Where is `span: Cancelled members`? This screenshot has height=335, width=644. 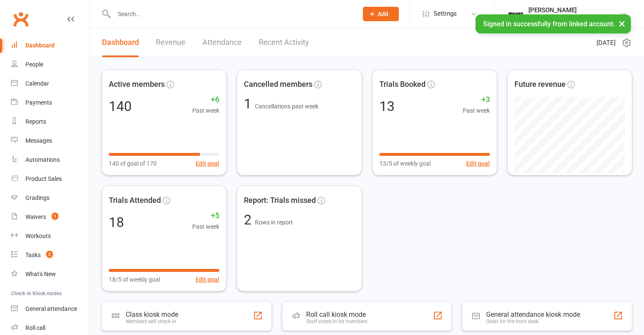 span: Cancelled members is located at coordinates (278, 84).